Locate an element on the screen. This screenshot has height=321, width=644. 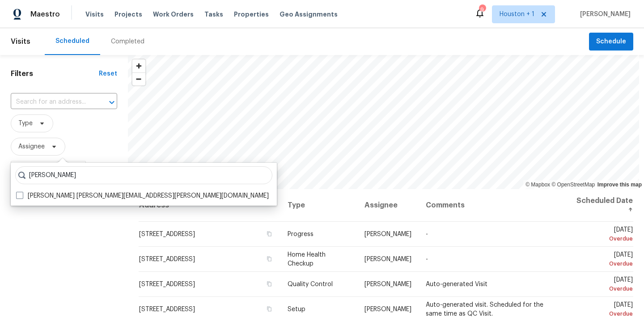
a: OpenStreetMap is located at coordinates (573, 184).